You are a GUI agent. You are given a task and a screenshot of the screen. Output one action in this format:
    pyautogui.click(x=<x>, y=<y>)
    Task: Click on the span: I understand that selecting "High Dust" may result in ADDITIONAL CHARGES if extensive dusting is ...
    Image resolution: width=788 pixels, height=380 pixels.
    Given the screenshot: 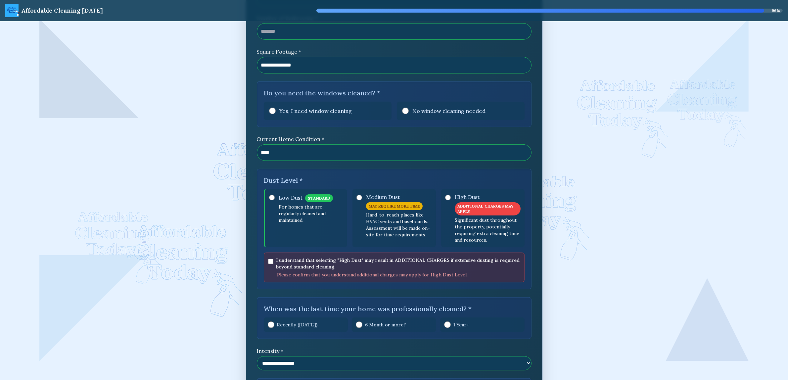 What is the action you would take?
    pyautogui.click(x=398, y=264)
    